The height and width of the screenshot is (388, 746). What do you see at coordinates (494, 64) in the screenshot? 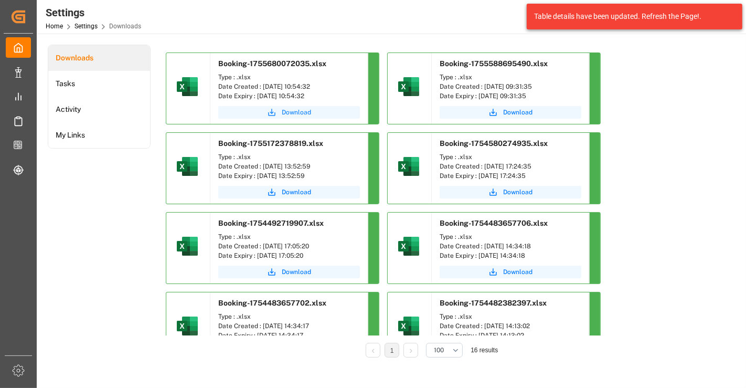
I see `span: Booking-1755588695490.xlsx` at bounding box center [494, 64].